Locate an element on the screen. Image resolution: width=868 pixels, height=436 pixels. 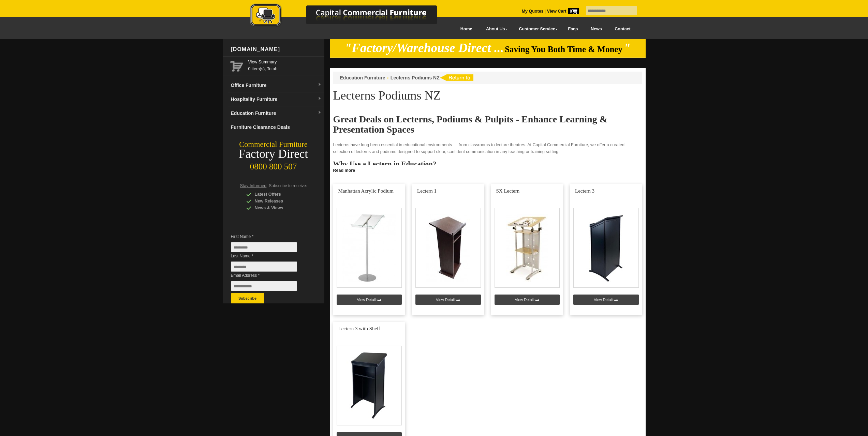
p: Lecterns have long been essential in educational environments — from classrooms to lecture theatr... is located at coordinates (488, 148).